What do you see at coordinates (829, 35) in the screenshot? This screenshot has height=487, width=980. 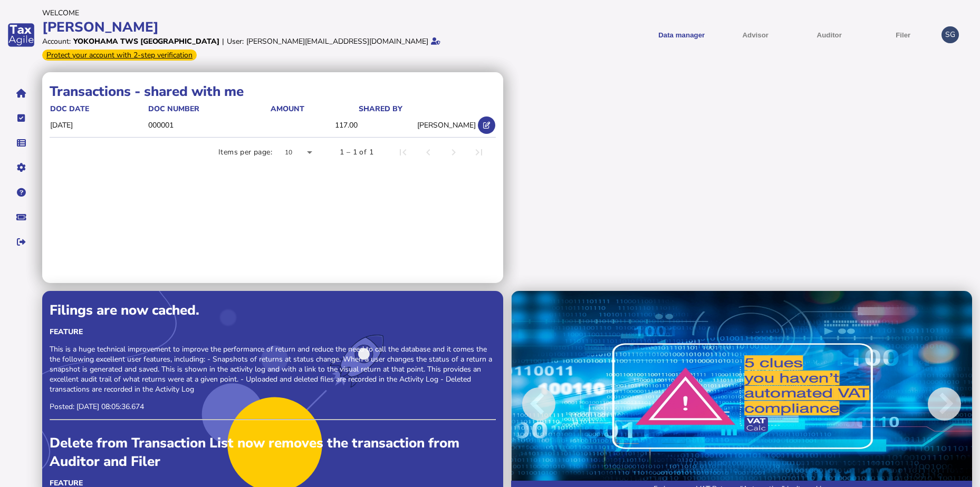 I see `button: Auditor` at bounding box center [829, 35].